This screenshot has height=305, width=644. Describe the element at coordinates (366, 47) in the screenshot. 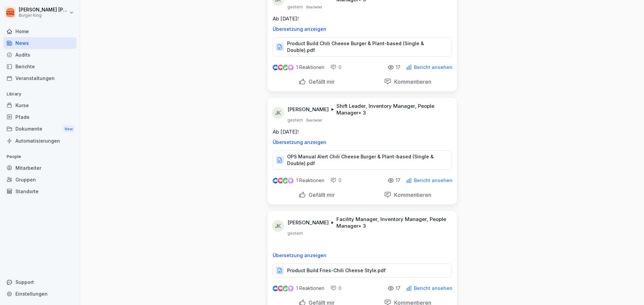

I see `p: Product Build Chili Cheese Burger & Plant-based (Single & Double).pdf` at that location.